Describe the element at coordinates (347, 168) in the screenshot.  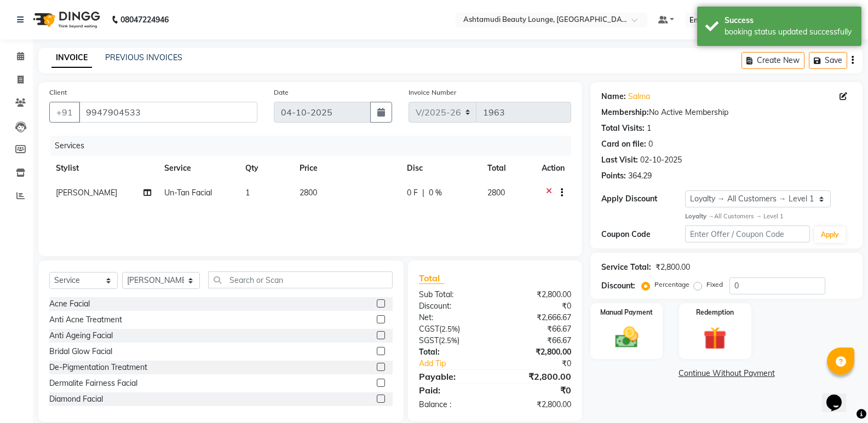
I see `th: Price` at that location.